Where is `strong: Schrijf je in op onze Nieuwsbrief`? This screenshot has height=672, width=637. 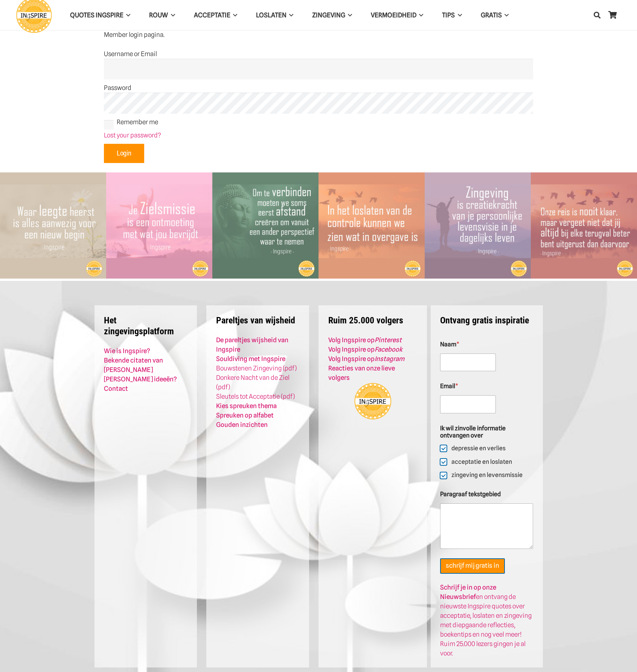
strong: Schrijf je in op onze Nieuwsbrief is located at coordinates (468, 592).